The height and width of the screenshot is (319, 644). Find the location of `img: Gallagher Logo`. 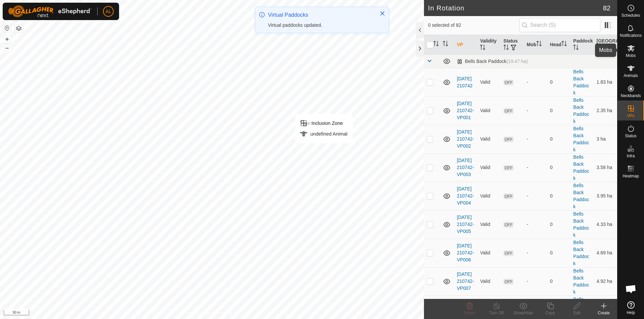

img: Gallagher Logo is located at coordinates (50, 11).